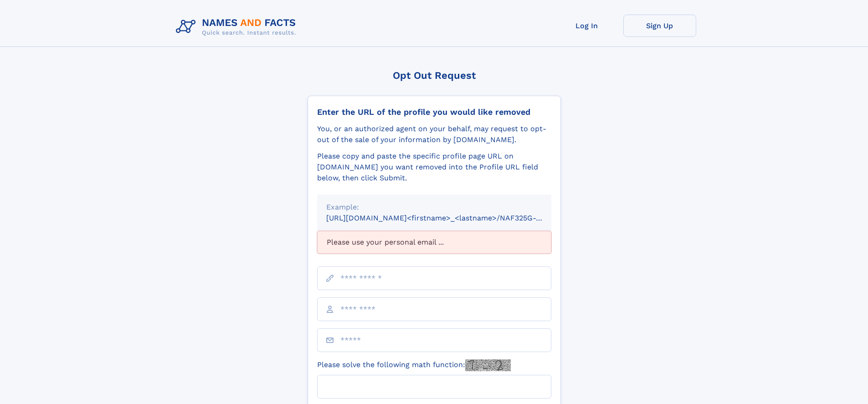 The image size is (868, 404). I want to click on label: Please solve the following math function:, so click(414, 365).